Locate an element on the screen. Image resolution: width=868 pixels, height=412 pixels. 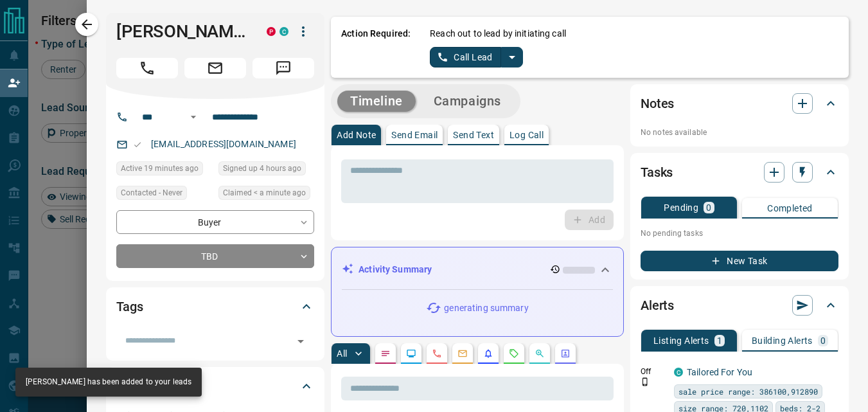
p: Pending is located at coordinates (681, 208).